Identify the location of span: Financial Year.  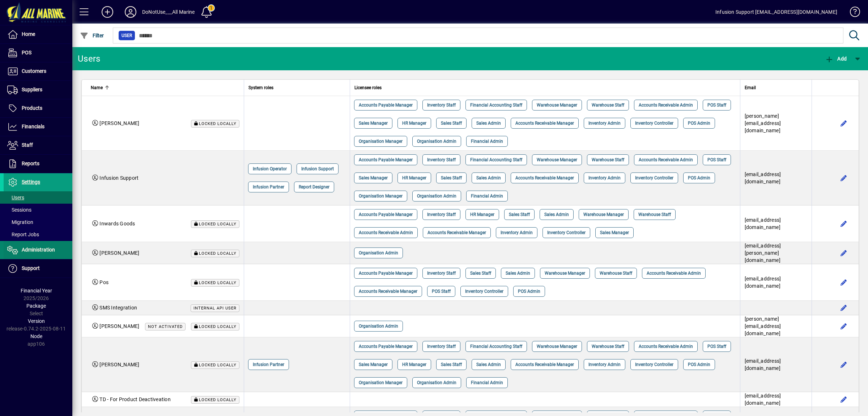
(37, 290).